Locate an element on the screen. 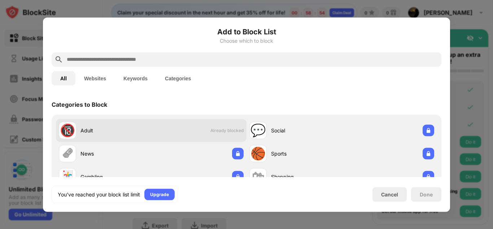 This screenshot has width=493, height=229. button: Websites is located at coordinates (95, 78).